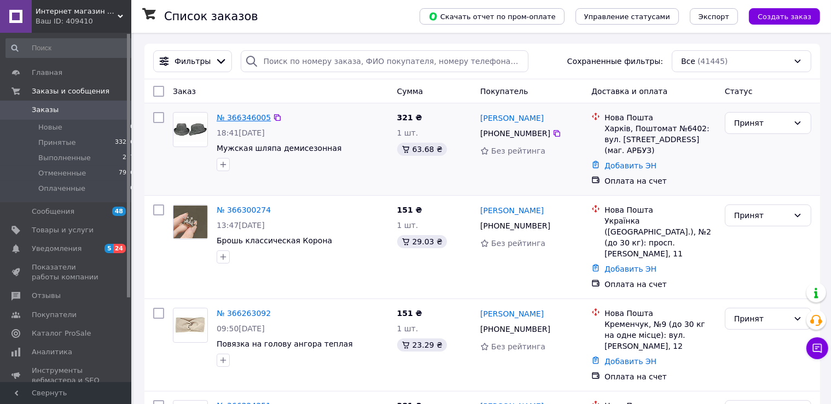  I want to click on span: Уведомления, so click(56, 249).